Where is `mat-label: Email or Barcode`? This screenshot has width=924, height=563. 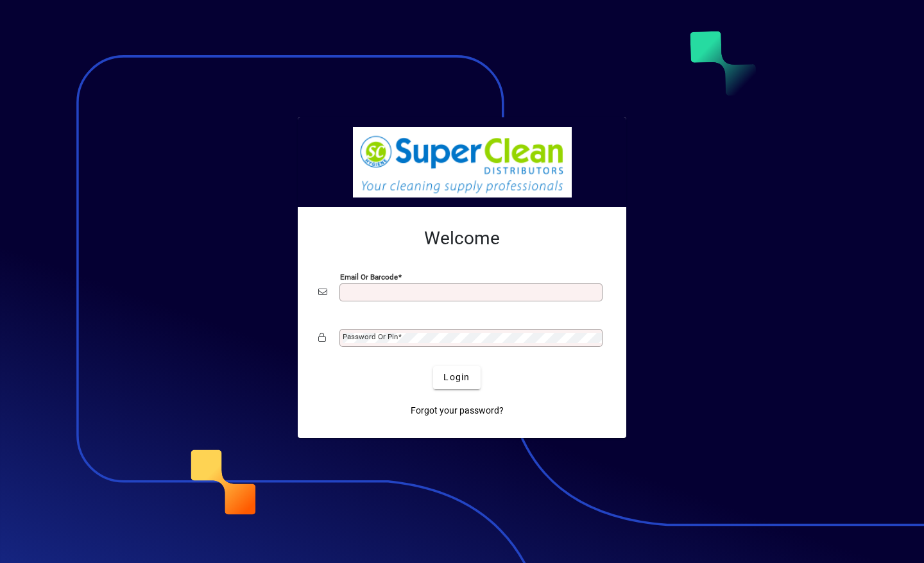 mat-label: Email or Barcode is located at coordinates (368, 276).